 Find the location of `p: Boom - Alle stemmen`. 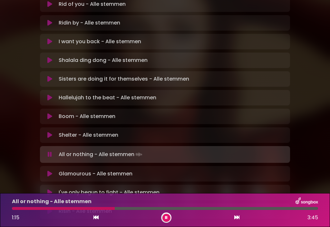

p: Boom - Alle stemmen is located at coordinates (87, 116).